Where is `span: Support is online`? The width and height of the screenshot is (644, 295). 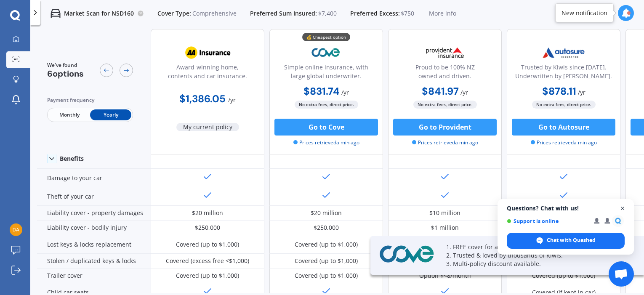
span: Support is online is located at coordinates (547, 221).